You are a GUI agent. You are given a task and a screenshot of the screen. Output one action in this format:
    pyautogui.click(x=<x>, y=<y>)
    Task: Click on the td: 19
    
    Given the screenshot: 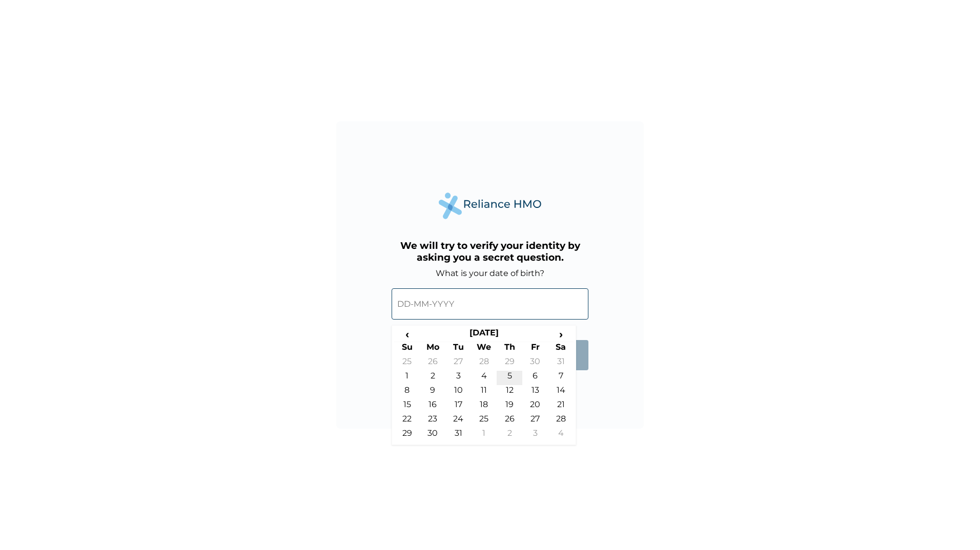 What is the action you would take?
    pyautogui.click(x=509, y=407)
    